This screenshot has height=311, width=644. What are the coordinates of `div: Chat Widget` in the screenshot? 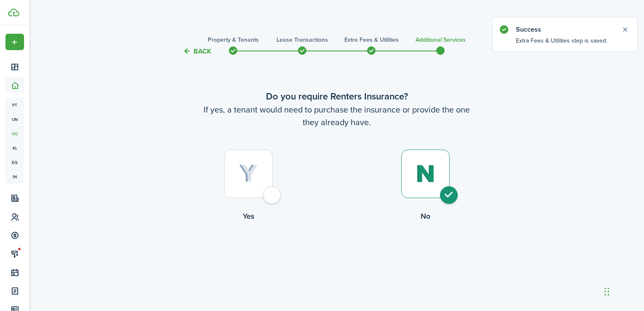 It's located at (623, 291).